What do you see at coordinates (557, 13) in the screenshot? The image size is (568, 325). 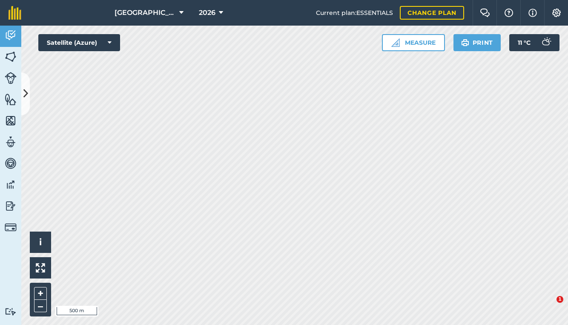 I see `img: A cog icon` at bounding box center [557, 13].